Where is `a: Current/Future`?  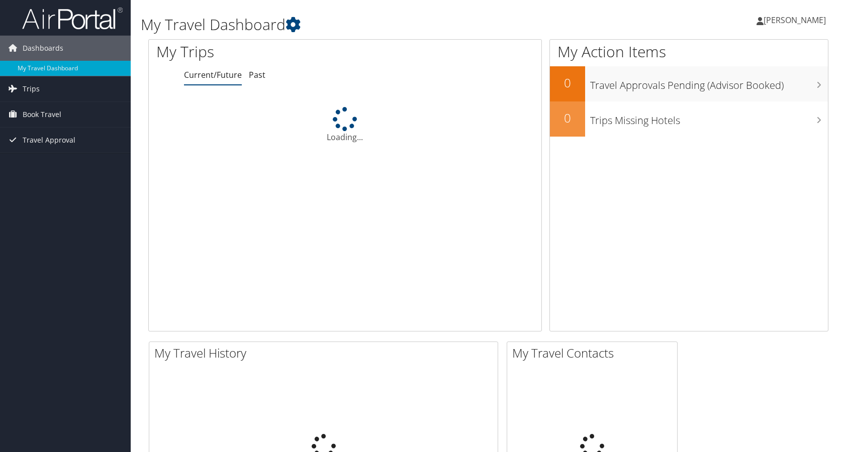
a: Current/Future is located at coordinates (213, 75).